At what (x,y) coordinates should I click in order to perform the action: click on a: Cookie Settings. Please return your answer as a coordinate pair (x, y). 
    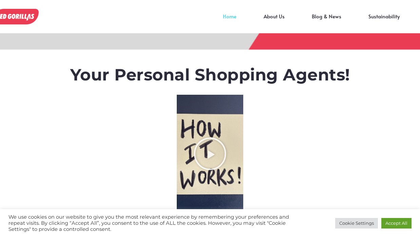
    Looking at the image, I should click on (356, 223).